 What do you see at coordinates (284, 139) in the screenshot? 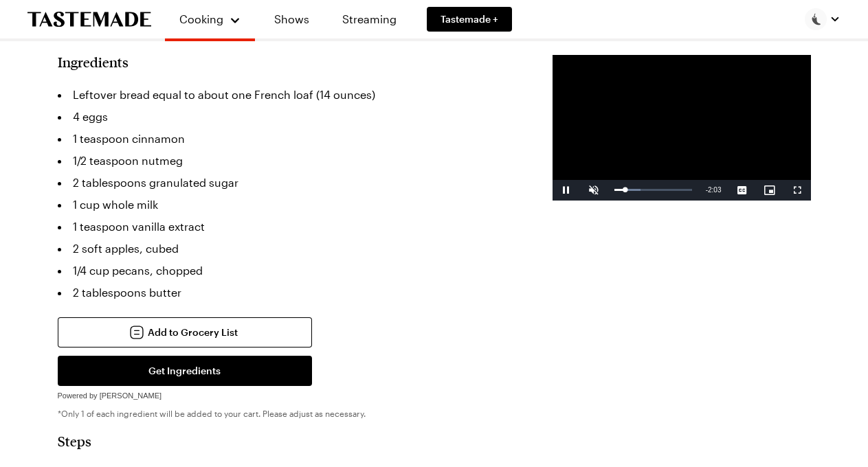
I see `li: 1 teaspoon cinnamon` at bounding box center [284, 139].